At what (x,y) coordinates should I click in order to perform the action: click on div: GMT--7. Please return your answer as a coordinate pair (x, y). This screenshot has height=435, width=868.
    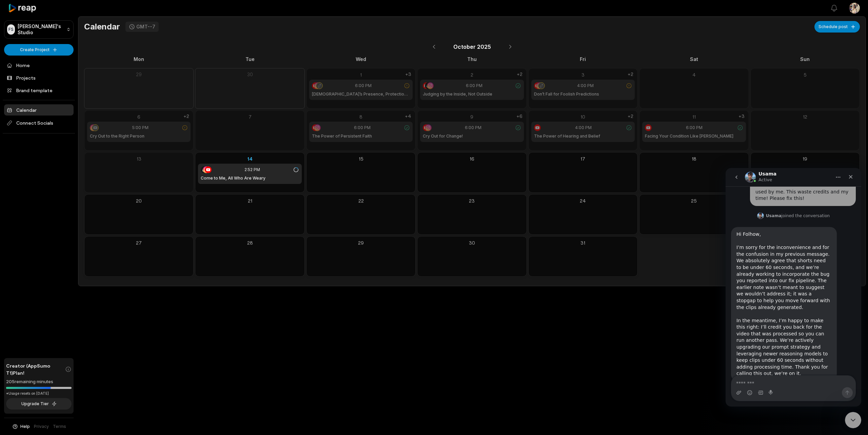
    Looking at the image, I should click on (146, 27).